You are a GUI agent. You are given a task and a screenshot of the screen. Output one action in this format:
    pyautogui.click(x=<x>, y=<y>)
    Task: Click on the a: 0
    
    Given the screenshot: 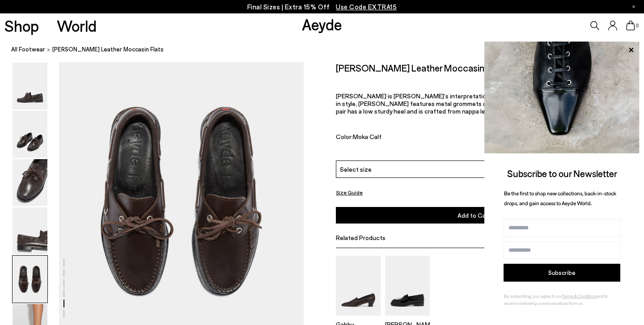 What is the action you would take?
    pyautogui.click(x=630, y=26)
    